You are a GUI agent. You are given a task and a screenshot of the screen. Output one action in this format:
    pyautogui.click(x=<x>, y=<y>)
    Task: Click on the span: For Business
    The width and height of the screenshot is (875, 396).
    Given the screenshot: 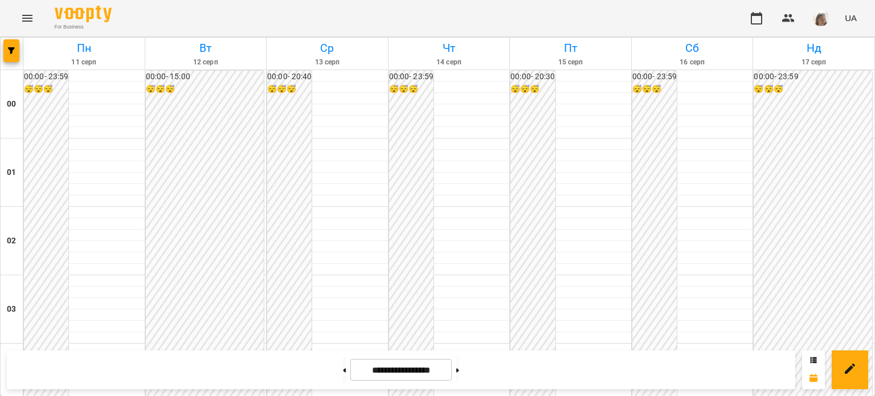 What is the action you would take?
    pyautogui.click(x=83, y=27)
    